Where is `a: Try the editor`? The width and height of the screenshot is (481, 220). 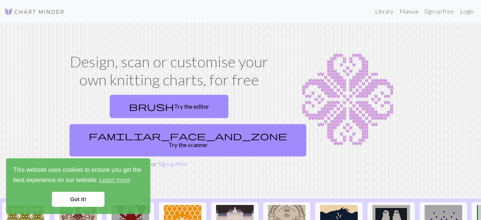 a: Try the editor is located at coordinates (169, 106).